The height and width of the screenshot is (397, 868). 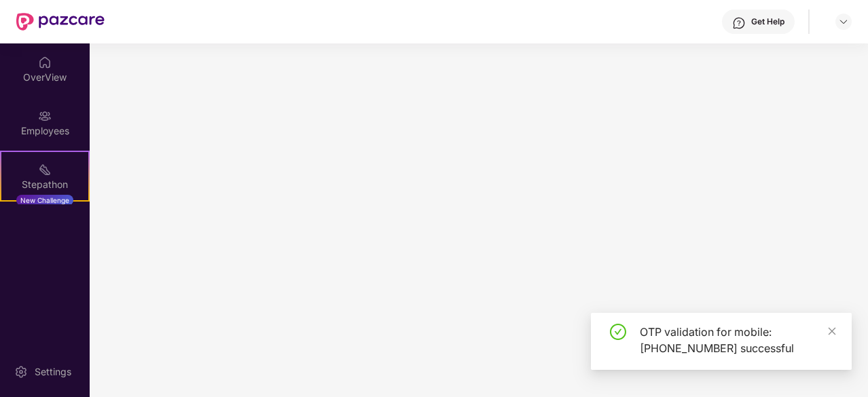 What do you see at coordinates (767, 22) in the screenshot?
I see `div: Get Help` at bounding box center [767, 22].